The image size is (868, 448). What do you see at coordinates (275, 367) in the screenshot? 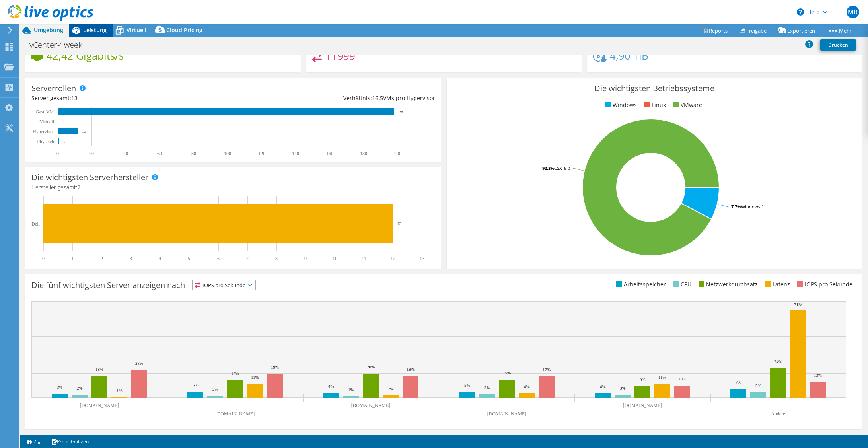
I see `text: 19%` at bounding box center [275, 367].